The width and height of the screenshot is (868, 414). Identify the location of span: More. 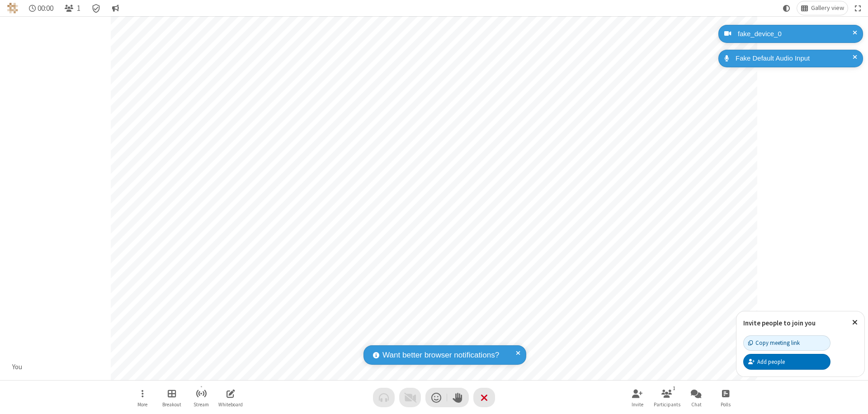
(142, 405).